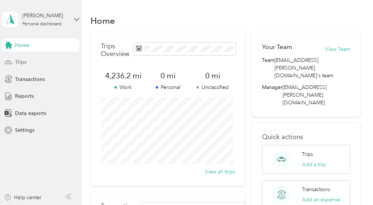 The height and width of the screenshot is (205, 373). I want to click on button: View all trips, so click(220, 172).